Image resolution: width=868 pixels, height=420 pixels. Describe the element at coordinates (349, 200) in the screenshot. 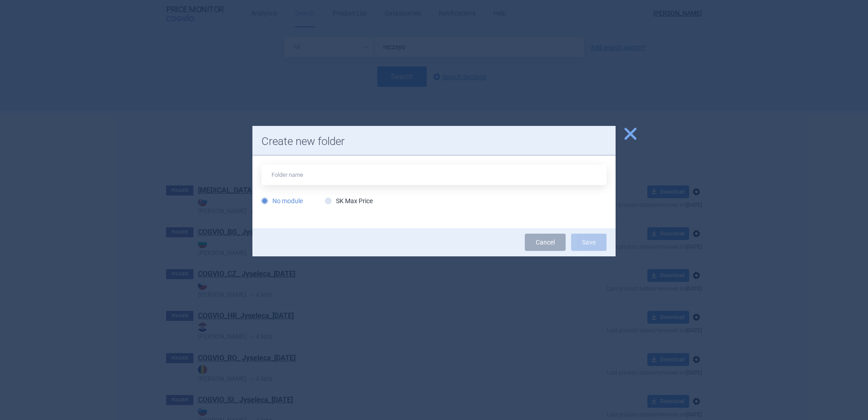

I see `label: SK Max Price` at that location.